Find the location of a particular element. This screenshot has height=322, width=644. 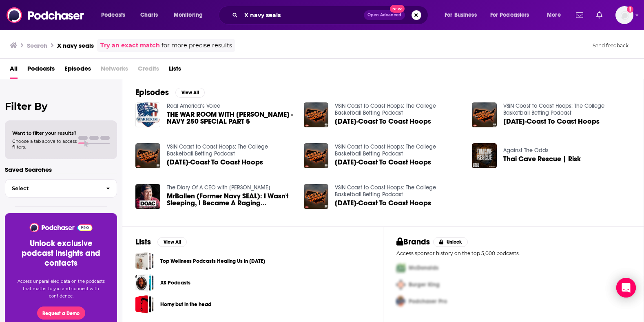

a: All is located at coordinates (13, 70).